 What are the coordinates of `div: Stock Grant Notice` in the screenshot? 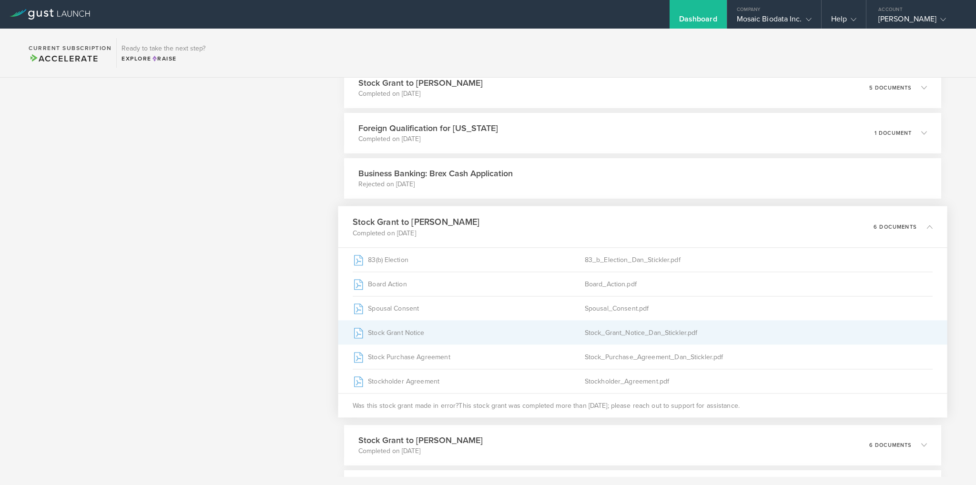 It's located at (468, 333).